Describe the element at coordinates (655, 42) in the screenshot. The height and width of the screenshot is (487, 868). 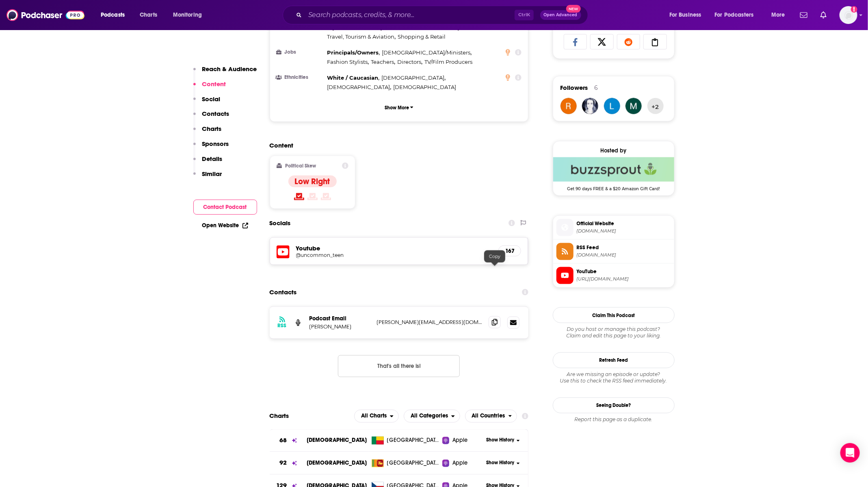
I see `a: Copy Link` at that location.